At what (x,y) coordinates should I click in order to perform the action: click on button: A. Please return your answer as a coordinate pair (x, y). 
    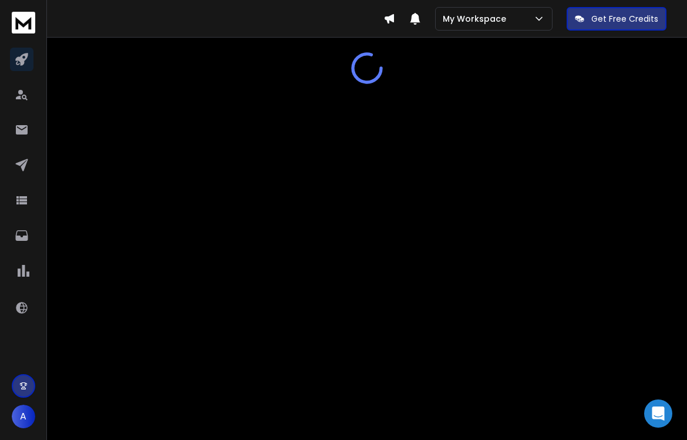
    Looking at the image, I should click on (23, 416).